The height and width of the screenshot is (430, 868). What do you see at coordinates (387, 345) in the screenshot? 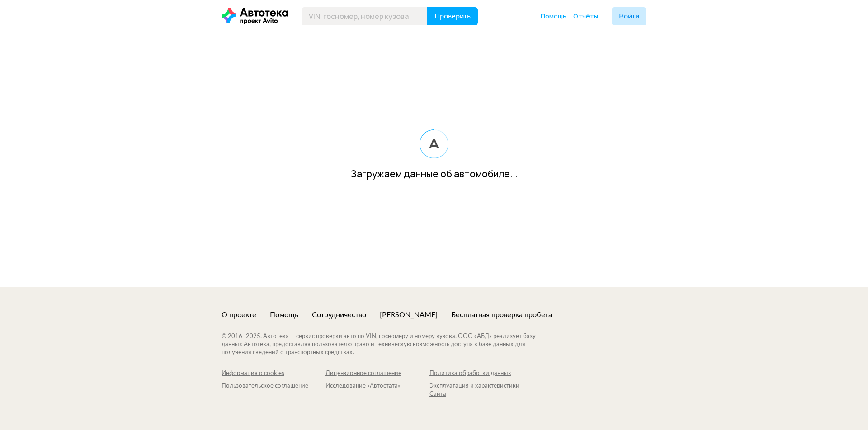
I see `div: © 2016– 2025 . Автотека — сервис проверки авто по VIN, госномеру и номеру кузова. ООО «АБД» реали...` at bounding box center [387, 345].